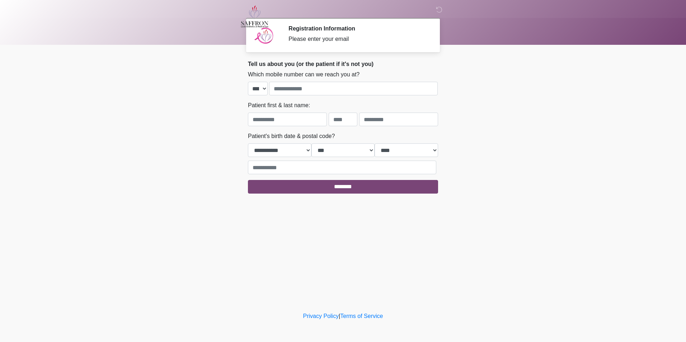 This screenshot has height=342, width=686. What do you see at coordinates (264, 36) in the screenshot?
I see `img: Agent Avatar` at bounding box center [264, 36].